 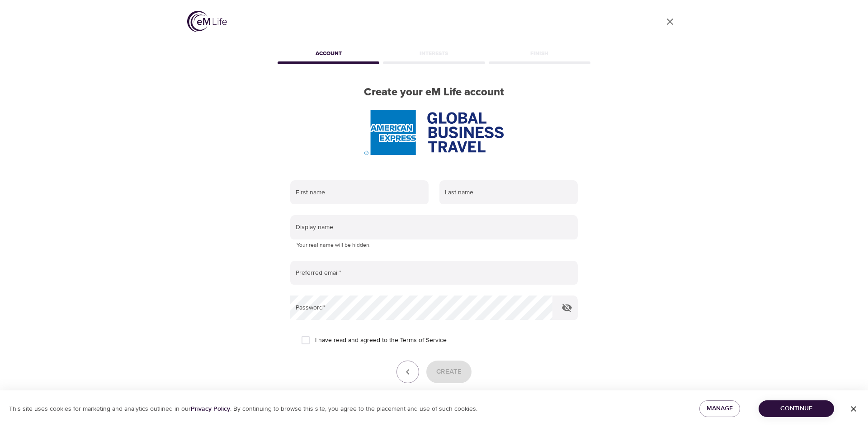 I want to click on h2: Create your eM Life account, so click(x=434, y=93).